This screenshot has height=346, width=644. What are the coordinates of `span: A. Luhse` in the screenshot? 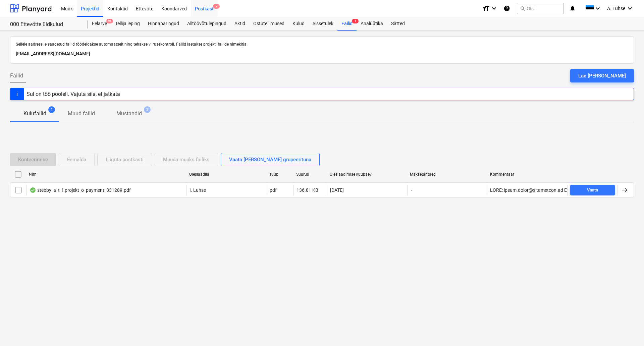 It's located at (616, 9).